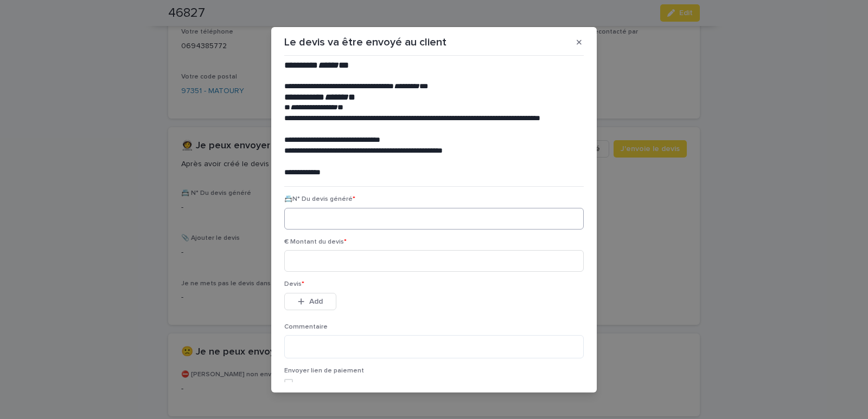 This screenshot has width=868, height=419. I want to click on span: Add, so click(316, 302).